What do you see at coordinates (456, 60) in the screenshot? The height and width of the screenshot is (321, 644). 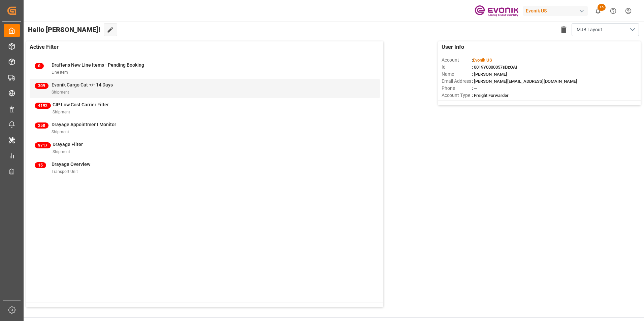 I see `span: Account` at bounding box center [456, 60].